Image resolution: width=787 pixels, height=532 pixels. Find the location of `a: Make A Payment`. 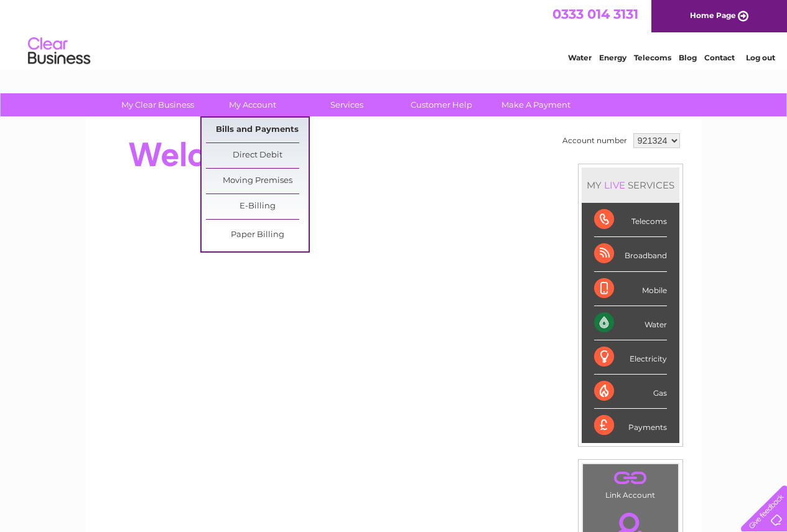

a: Make A Payment is located at coordinates (536, 104).